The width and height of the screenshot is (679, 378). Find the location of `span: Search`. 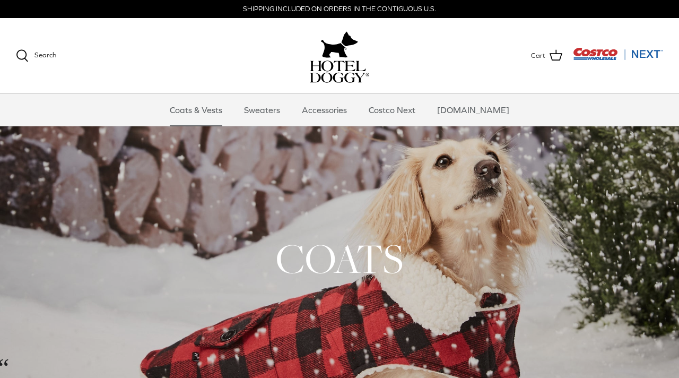

span: Search is located at coordinates (45, 55).